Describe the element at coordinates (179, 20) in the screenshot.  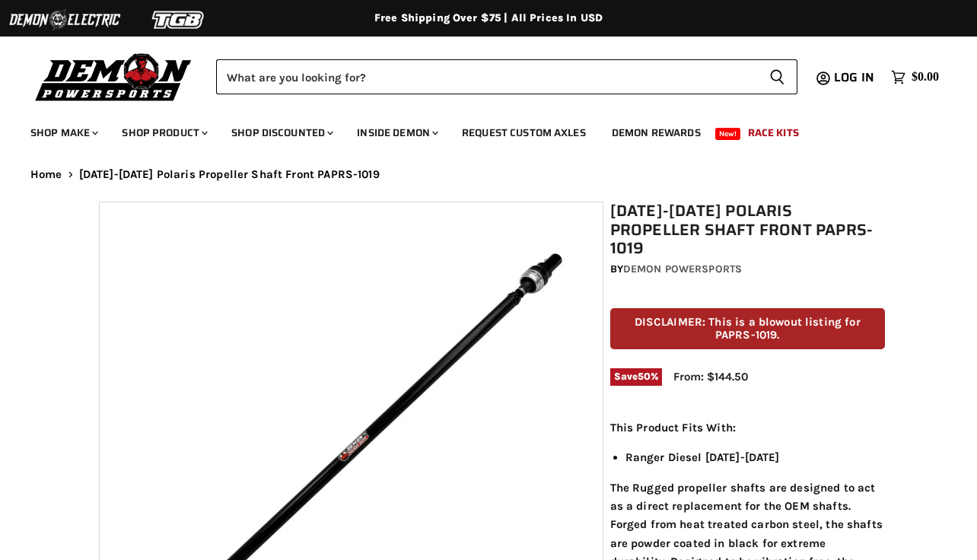
I see `img: TGB Logo 2` at that location.